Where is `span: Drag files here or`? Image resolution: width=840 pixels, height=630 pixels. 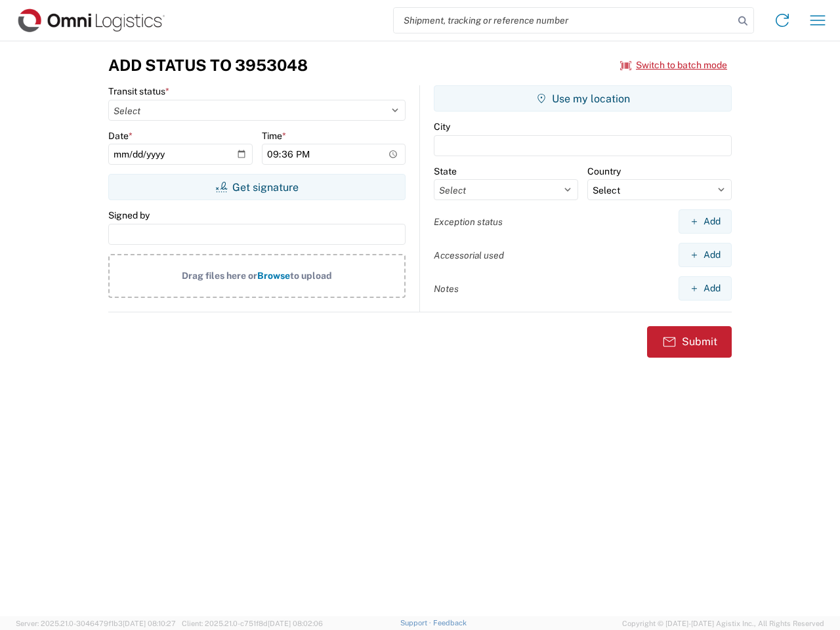
span: Drag files here or is located at coordinates (219, 275).